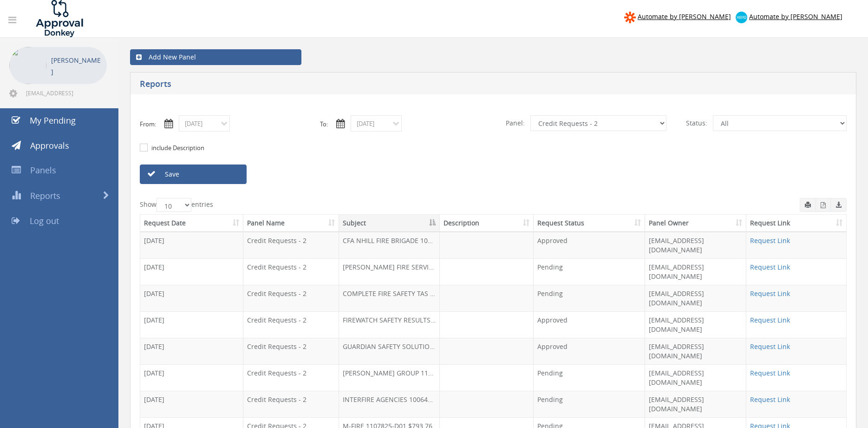 This screenshot has height=428, width=868. Describe the element at coordinates (43, 170) in the screenshot. I see `span: Panels` at that location.